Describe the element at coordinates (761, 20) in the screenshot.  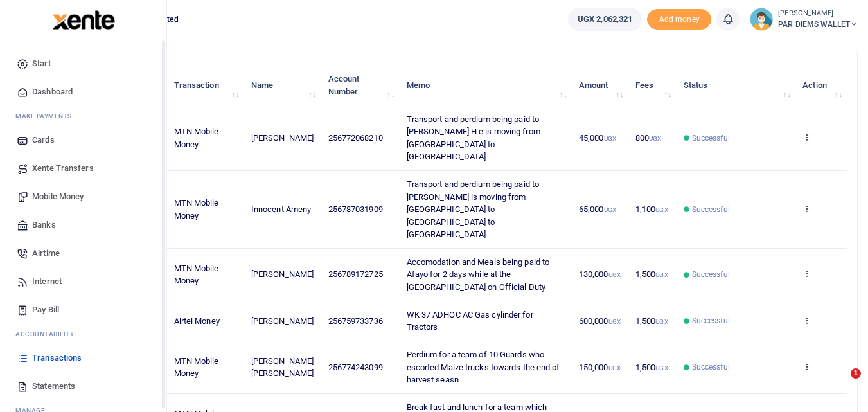
I see `img: profile-user` at that location.